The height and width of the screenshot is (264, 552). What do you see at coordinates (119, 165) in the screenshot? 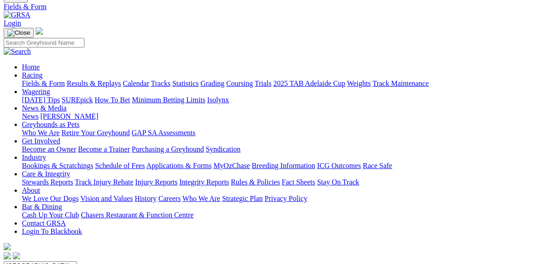
I see `a: Schedule of Fees` at bounding box center [119, 165].